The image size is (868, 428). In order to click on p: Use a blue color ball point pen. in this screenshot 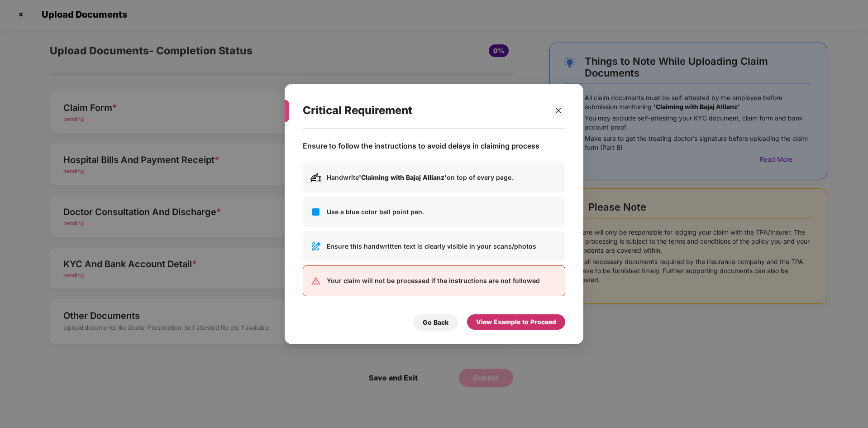, I will do `click(442, 212)`.